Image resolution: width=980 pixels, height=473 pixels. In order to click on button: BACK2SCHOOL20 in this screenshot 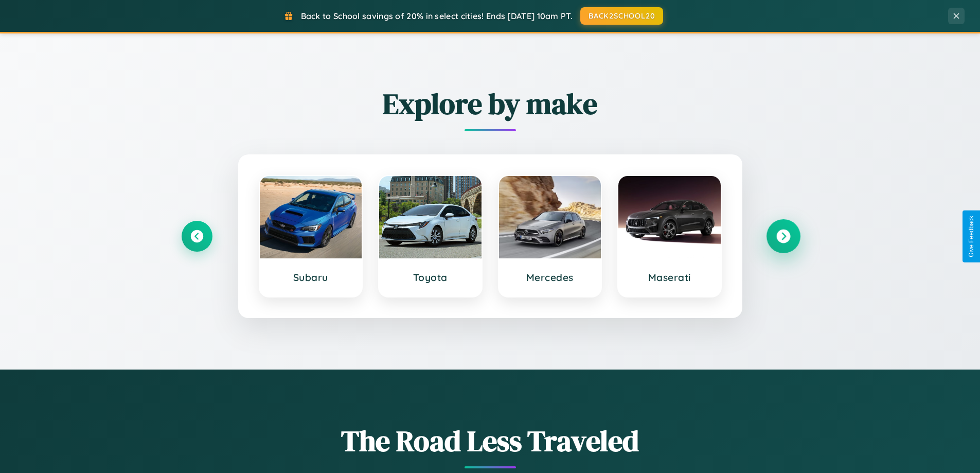, I will do `click(621, 16)`.